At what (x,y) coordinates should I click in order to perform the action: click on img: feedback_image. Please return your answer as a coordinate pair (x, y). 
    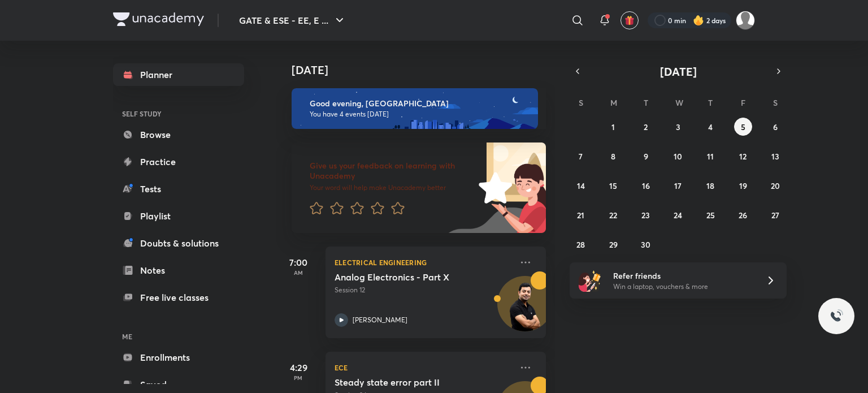
    Looking at the image, I should click on (493, 187).